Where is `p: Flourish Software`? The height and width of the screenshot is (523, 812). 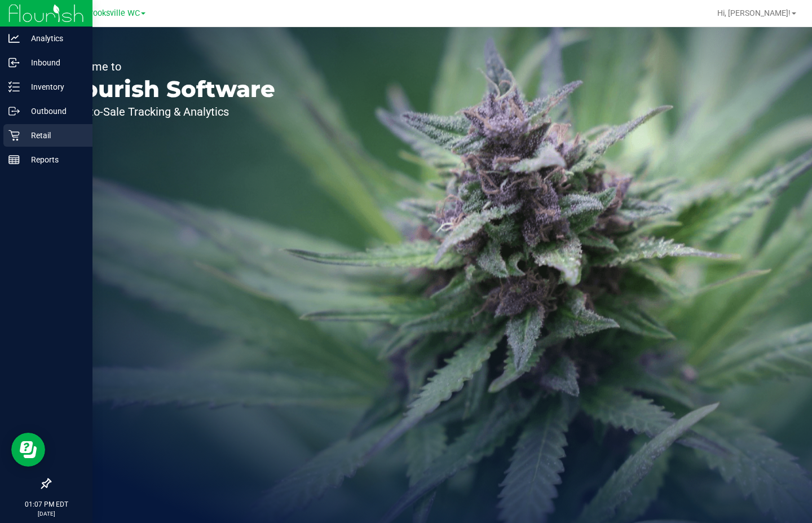 p: Flourish Software is located at coordinates (168, 90).